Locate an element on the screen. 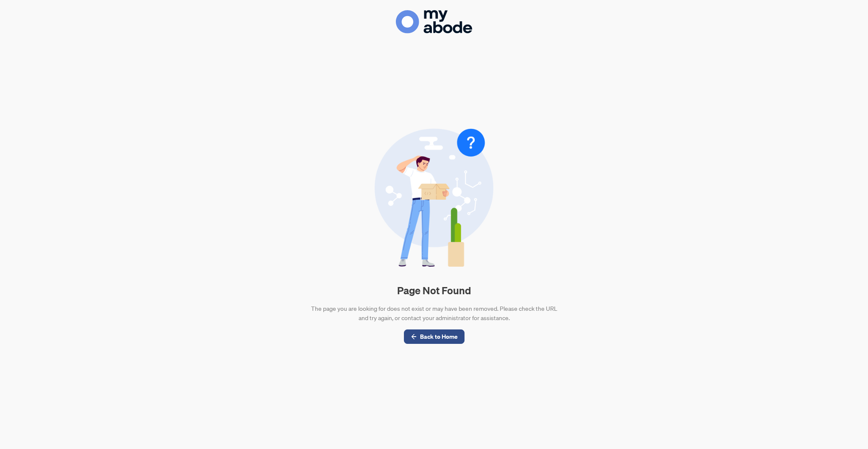  span: Back to Home is located at coordinates (439, 337).